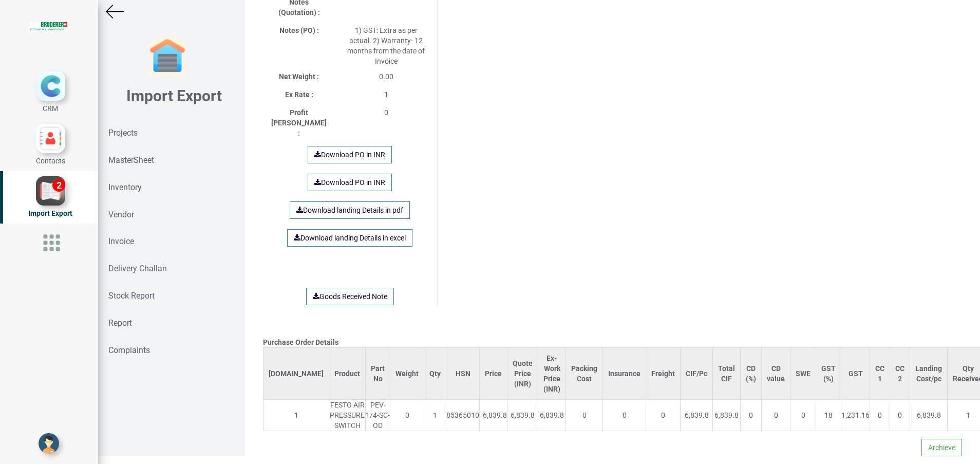 The width and height of the screenshot is (980, 464). What do you see at coordinates (299, 95) in the screenshot?
I see `label: Ex Rate :` at bounding box center [299, 95].